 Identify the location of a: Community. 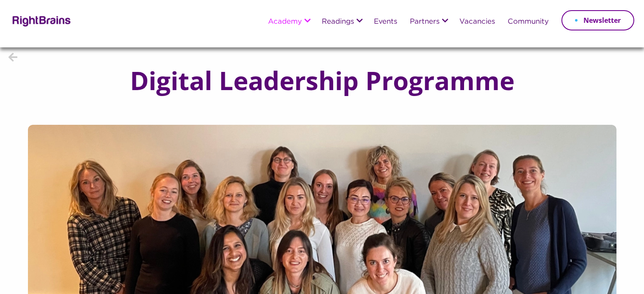
(528, 22).